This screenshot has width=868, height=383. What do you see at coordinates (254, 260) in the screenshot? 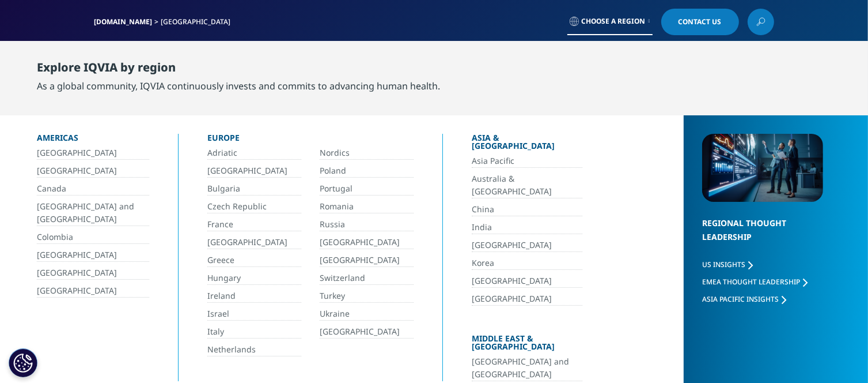
I see `a: Greece` at bounding box center [254, 260].